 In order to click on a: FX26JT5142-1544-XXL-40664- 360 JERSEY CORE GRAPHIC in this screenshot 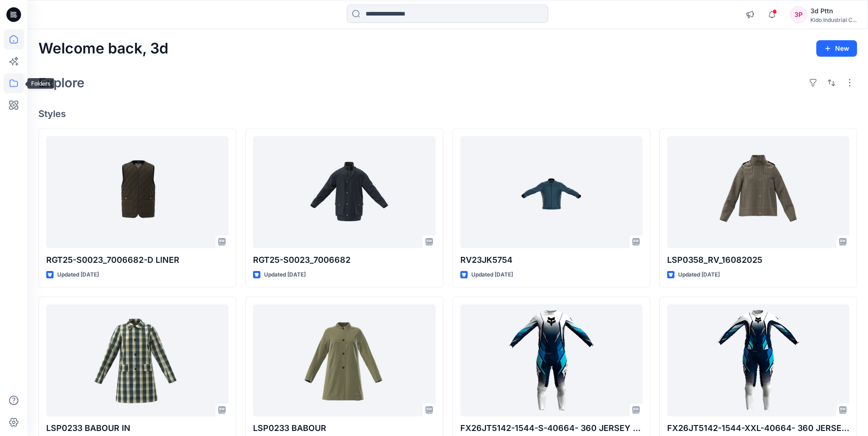, I will do `click(759, 360)`.